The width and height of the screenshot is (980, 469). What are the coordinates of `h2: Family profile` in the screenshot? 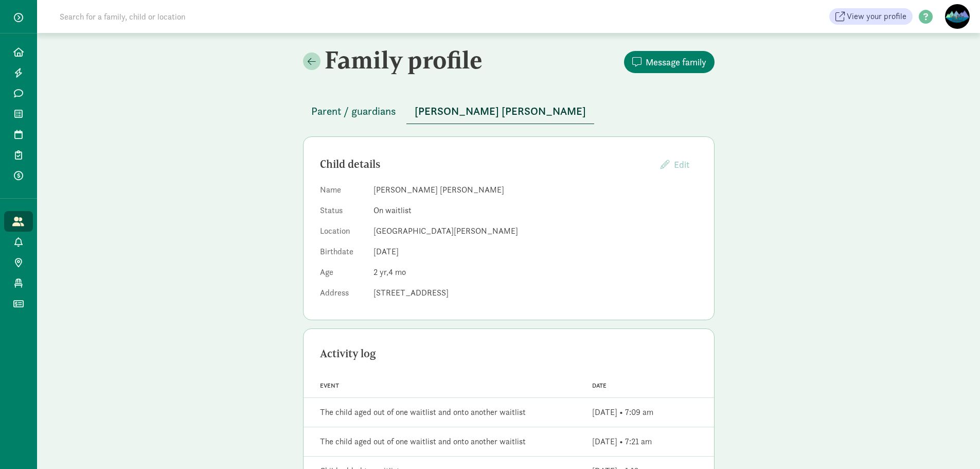 It's located at (405, 59).